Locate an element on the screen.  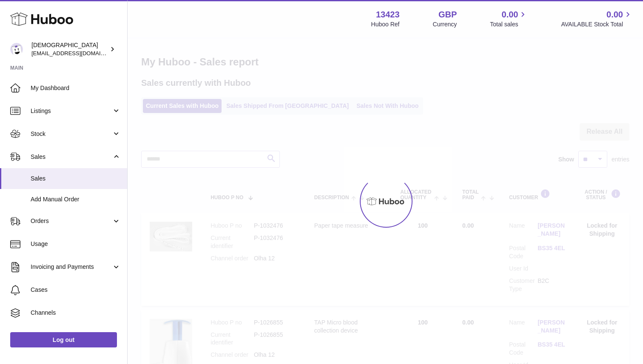
span: Usage is located at coordinates (76, 244).